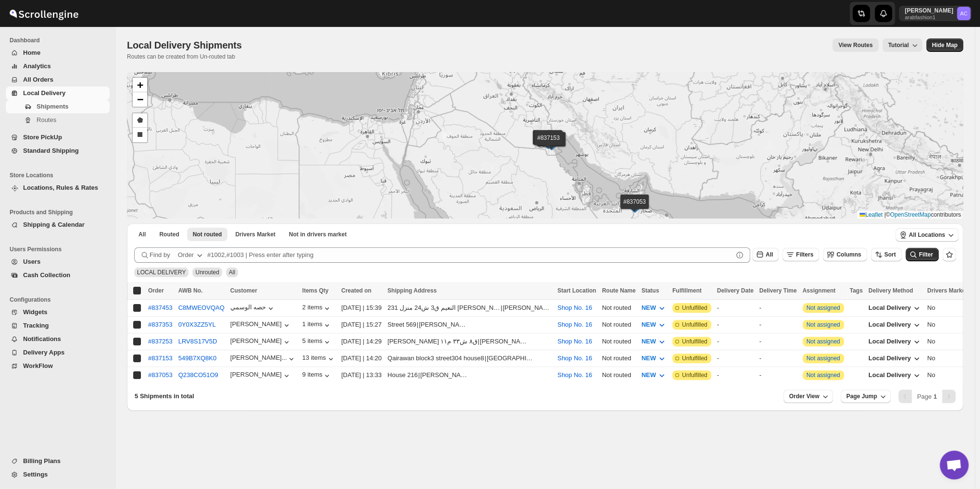 This screenshot has width=980, height=489. Describe the element at coordinates (184, 45) in the screenshot. I see `span: Local Delivery Shipments` at that location.